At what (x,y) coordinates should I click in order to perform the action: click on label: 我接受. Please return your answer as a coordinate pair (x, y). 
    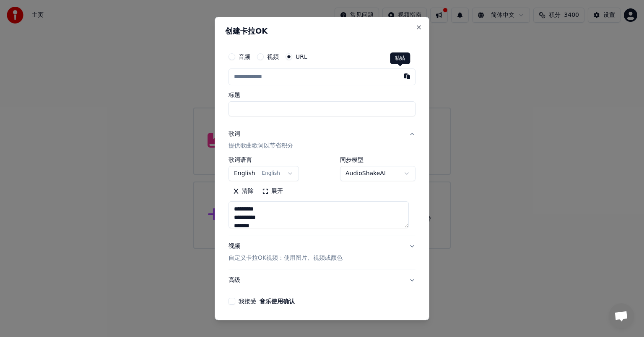
    Looking at the image, I should click on (266, 301).